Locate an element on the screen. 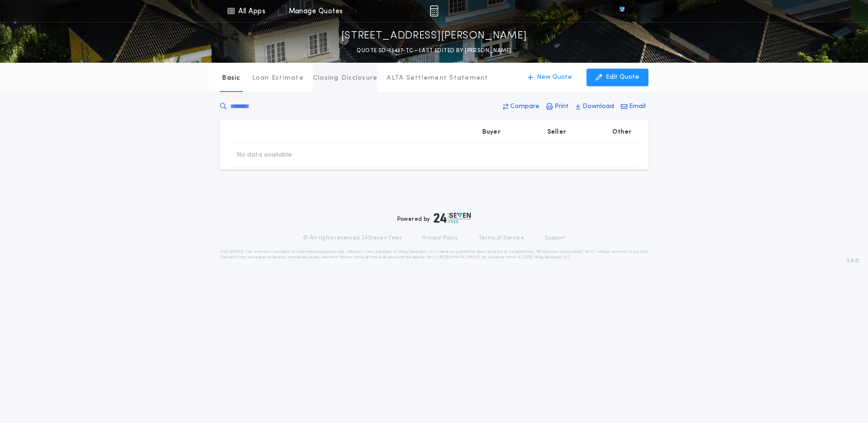  p: Print is located at coordinates (561, 107).